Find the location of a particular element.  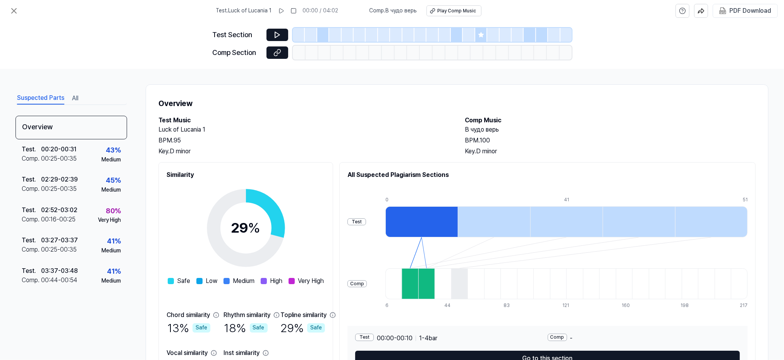

img: PDF Download is located at coordinates (723, 11).